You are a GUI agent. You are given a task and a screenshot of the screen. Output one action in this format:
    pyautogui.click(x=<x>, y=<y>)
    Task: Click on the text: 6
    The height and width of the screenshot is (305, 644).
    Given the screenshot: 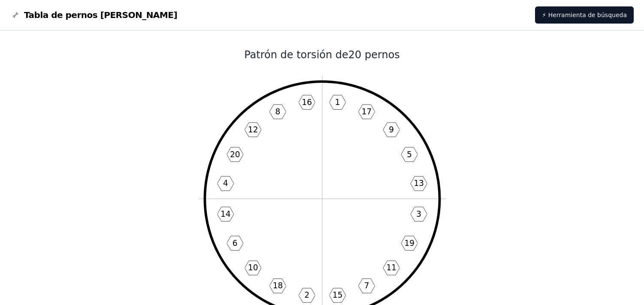 What is the action you would take?
    pyautogui.click(x=235, y=244)
    